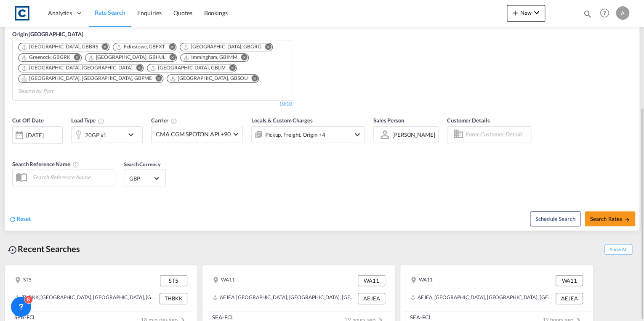 This screenshot has width=644, height=321. I want to click on div: Portsmouth, HAM, GBPME, so click(86, 78).